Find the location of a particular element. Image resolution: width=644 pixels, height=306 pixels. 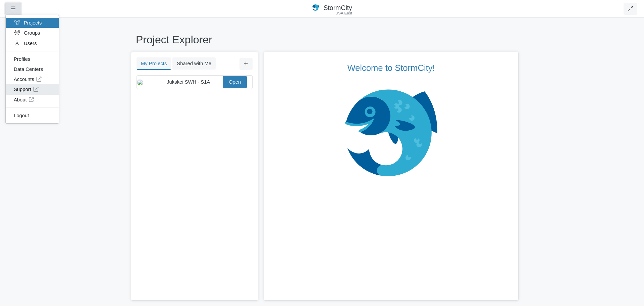

span: USA East is located at coordinates (344, 13).